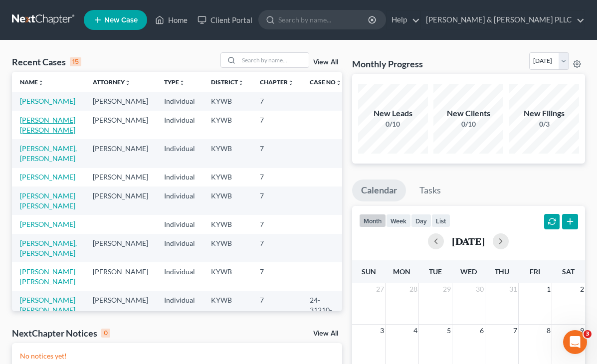 The image size is (597, 364). Describe the element at coordinates (399, 220) in the screenshot. I see `button: week` at that location.